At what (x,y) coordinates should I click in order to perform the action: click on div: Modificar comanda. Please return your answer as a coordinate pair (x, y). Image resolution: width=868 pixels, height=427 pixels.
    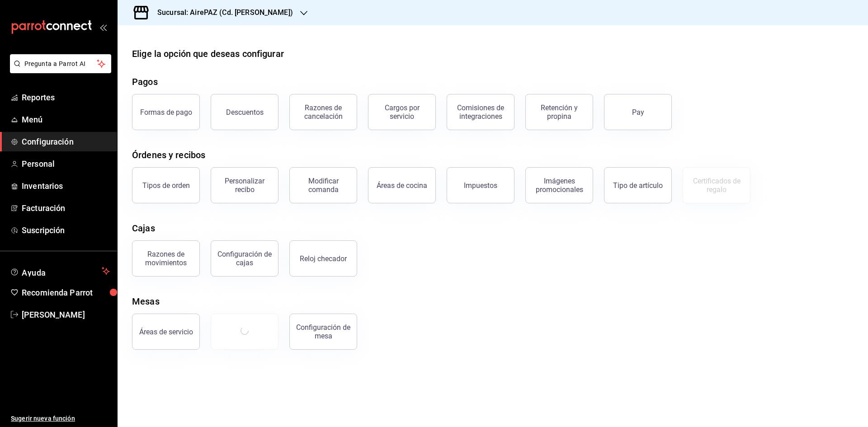
    Looking at the image, I should click on (324, 185).